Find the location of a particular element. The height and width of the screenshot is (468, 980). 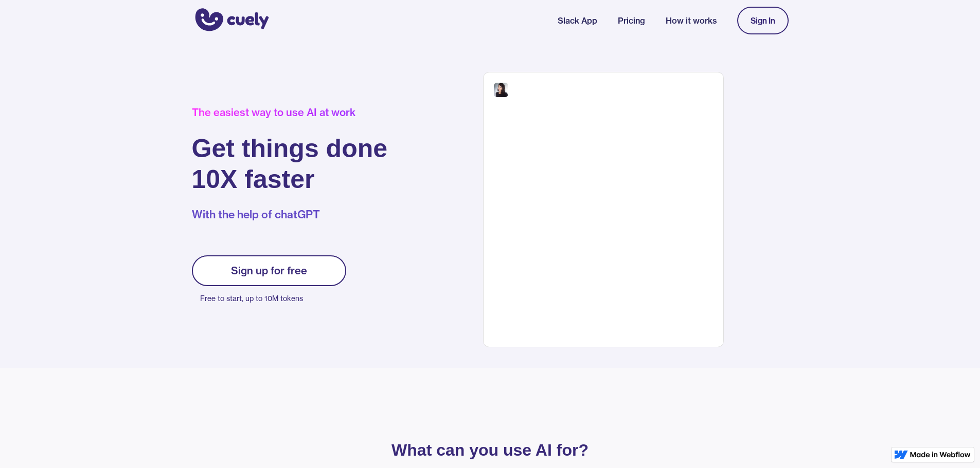

a: home is located at coordinates (230, 21).